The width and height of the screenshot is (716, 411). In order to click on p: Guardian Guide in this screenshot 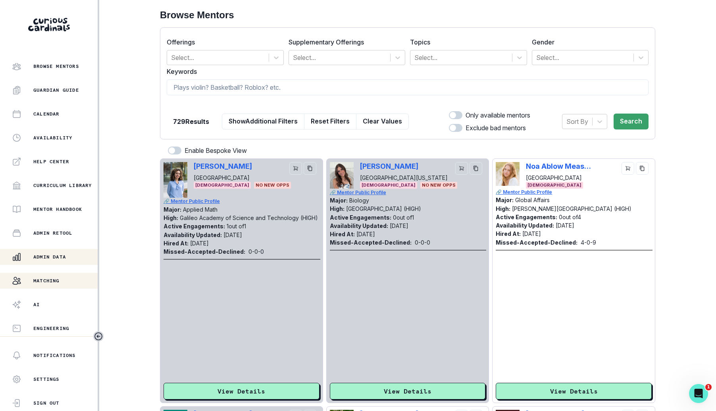, I will do `click(56, 90)`.